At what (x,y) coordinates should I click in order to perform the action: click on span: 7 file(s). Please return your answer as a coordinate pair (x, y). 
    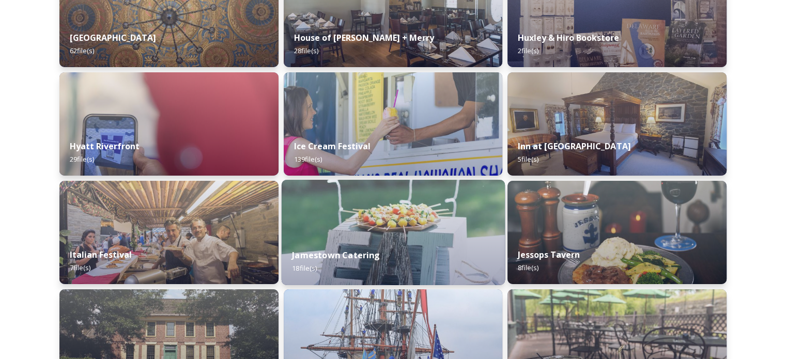
    Looking at the image, I should click on (80, 268).